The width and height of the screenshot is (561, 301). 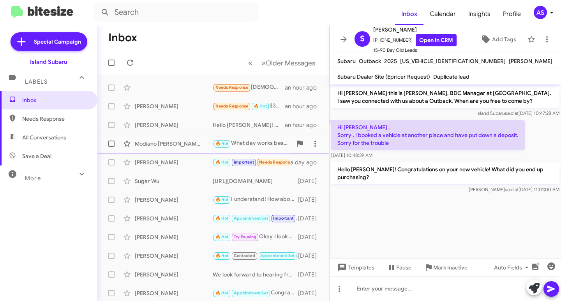 I want to click on div: Sugar Wu, so click(x=174, y=181).